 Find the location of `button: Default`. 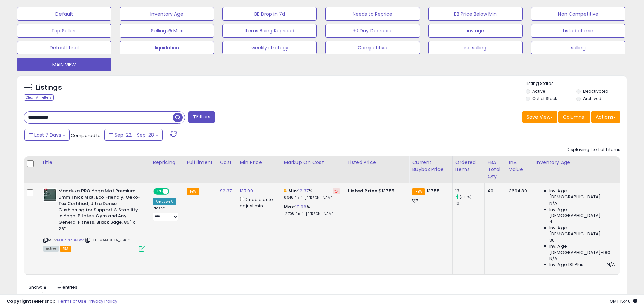

button: Default is located at coordinates (64, 14).